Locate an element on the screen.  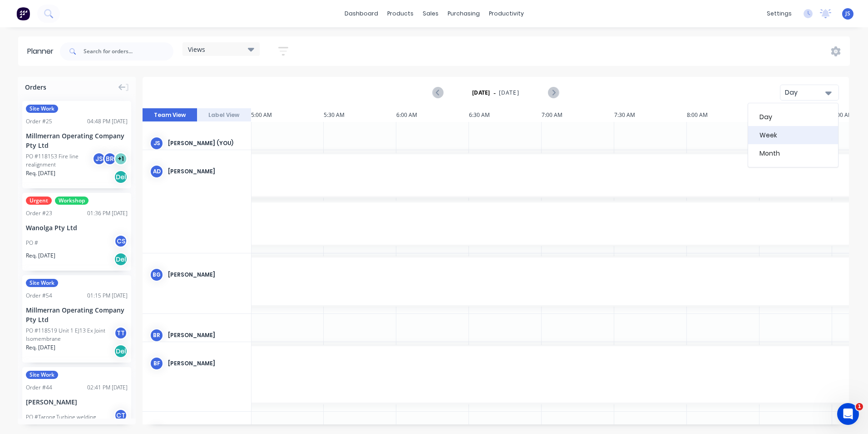
div: productivity is located at coordinates (507, 14).